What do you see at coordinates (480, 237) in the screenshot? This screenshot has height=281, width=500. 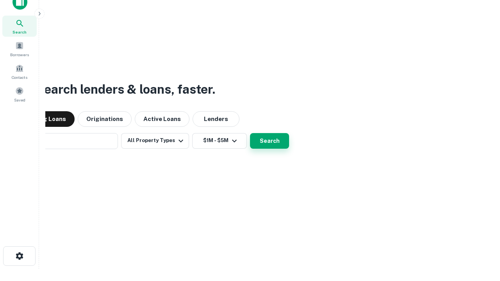 I see `div: Chat Widget` at bounding box center [480, 237].